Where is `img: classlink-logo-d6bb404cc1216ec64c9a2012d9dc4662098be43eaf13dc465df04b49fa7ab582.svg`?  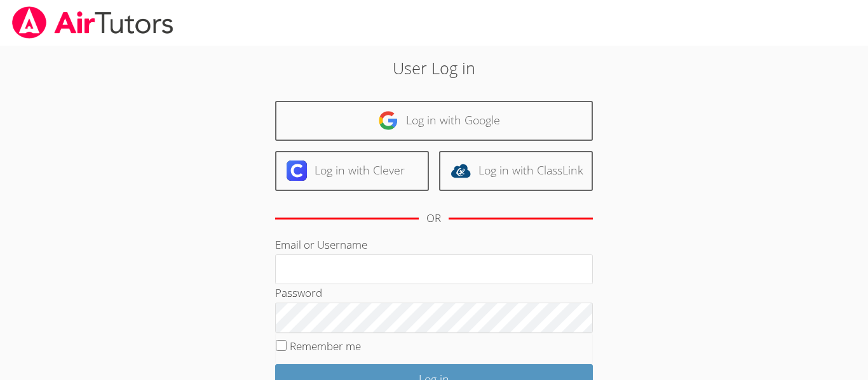
img: classlink-logo-d6bb404cc1216ec64c9a2012d9dc4662098be43eaf13dc465df04b49fa7ab582.svg is located at coordinates (461, 171).